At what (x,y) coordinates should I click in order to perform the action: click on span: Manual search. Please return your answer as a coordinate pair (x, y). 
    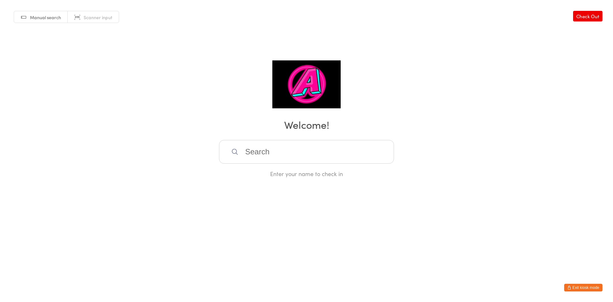
    Looking at the image, I should click on (45, 17).